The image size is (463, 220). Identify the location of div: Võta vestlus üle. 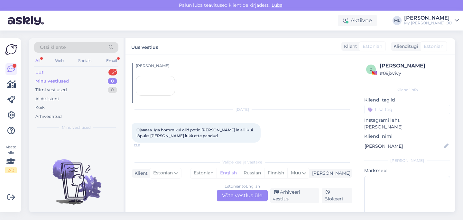
(242, 196).